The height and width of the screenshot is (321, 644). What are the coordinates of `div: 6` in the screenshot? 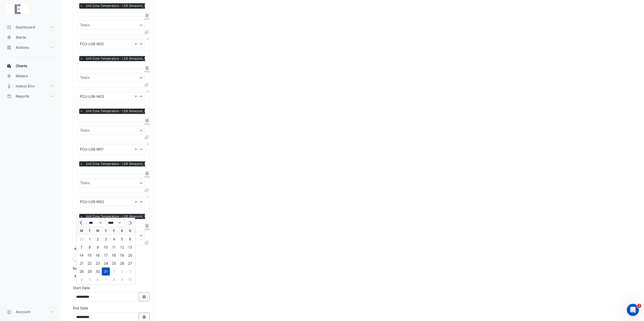 It's located at (98, 280).